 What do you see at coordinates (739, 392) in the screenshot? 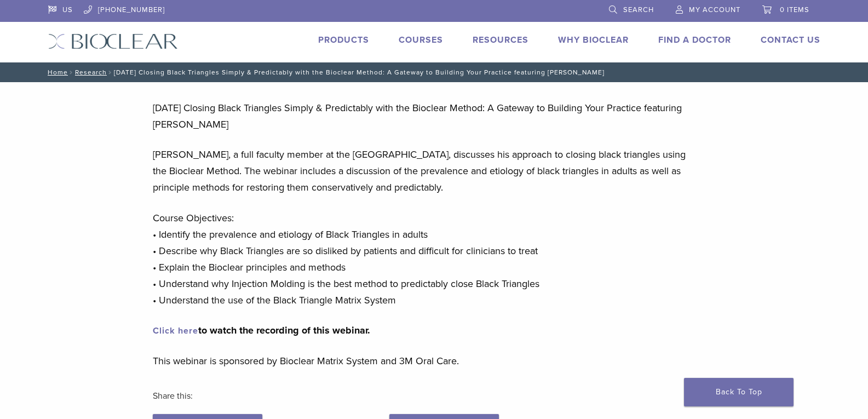
I see `a: Back To Top` at bounding box center [739, 392].